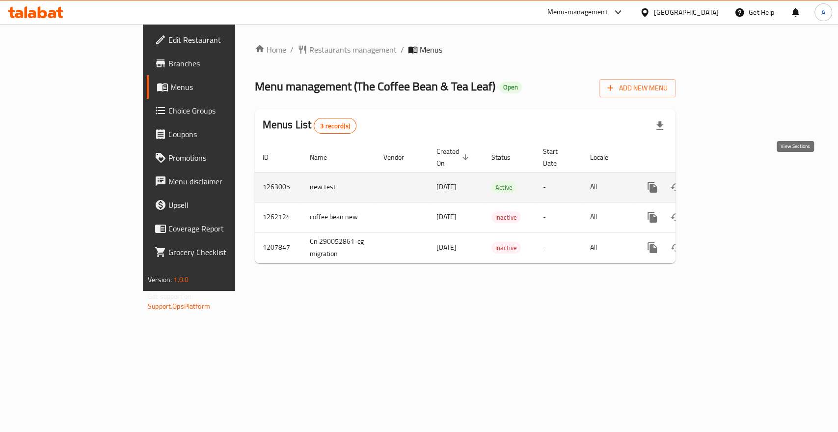  What do you see at coordinates (221, 228) in the screenshot?
I see `span: Coverage Report` at bounding box center [221, 228].